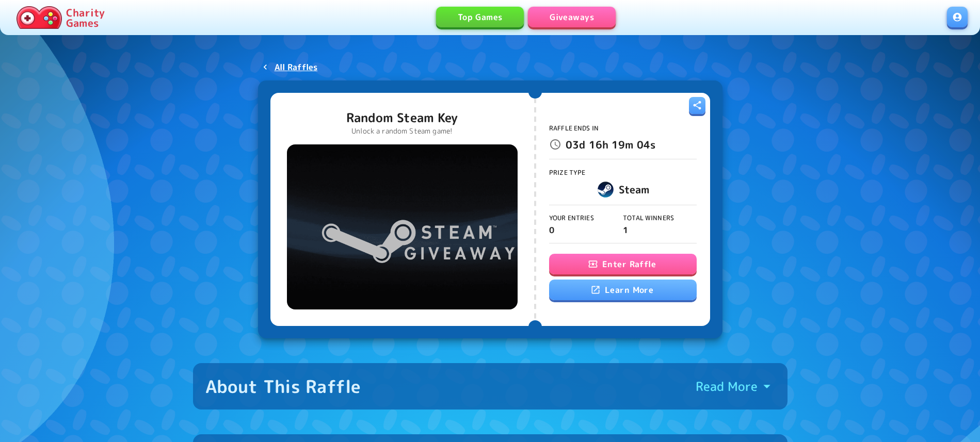 The height and width of the screenshot is (442, 980). I want to click on p: Random Steam Key, so click(402, 118).